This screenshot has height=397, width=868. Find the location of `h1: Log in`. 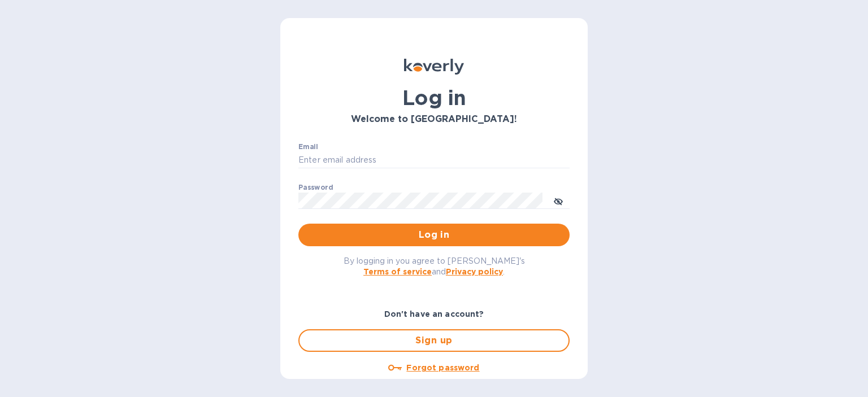

h1: Log in is located at coordinates (434, 98).